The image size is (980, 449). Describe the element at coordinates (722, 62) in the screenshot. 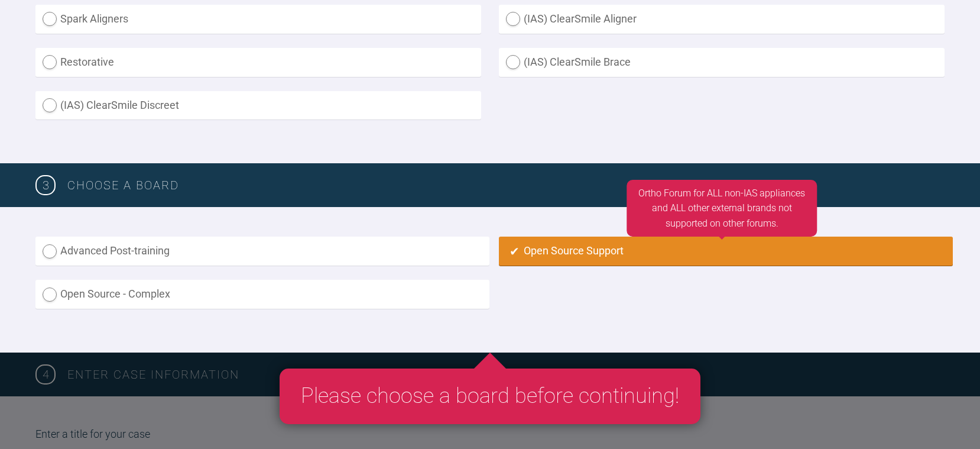

I see `label: (IAS) ClearSmile Brace` at that location.